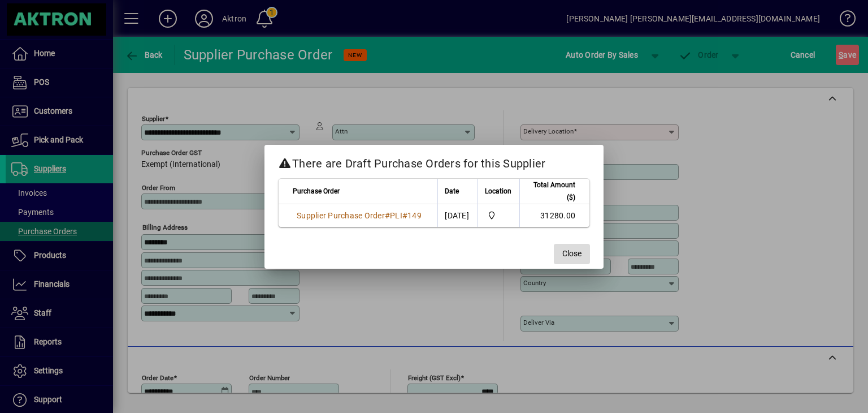 The image size is (868, 413). I want to click on h2: There are Draft Purchase Orders for this Supplier, so click(434, 162).